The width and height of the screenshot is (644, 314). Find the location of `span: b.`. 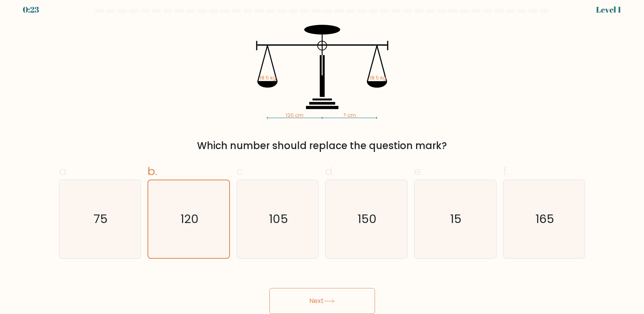

span: b. is located at coordinates (153, 171).